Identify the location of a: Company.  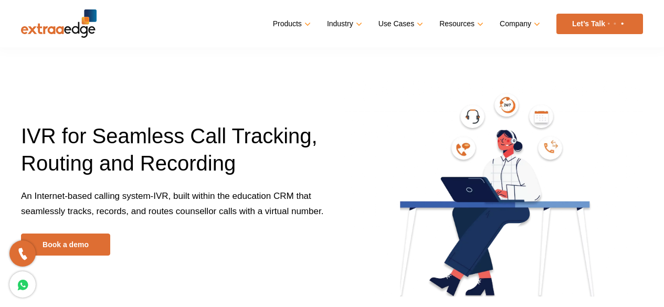
(518, 24).